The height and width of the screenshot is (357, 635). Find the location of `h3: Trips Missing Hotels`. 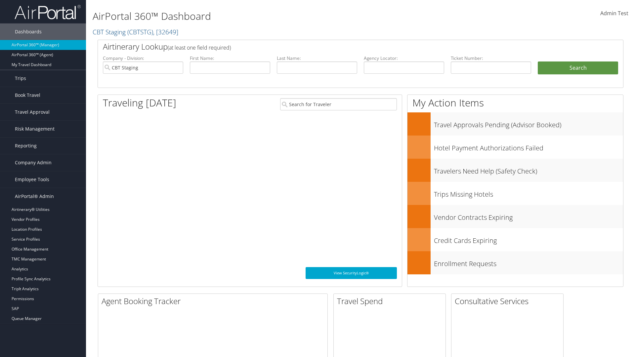

h3: Trips Missing Hotels is located at coordinates (529, 193).